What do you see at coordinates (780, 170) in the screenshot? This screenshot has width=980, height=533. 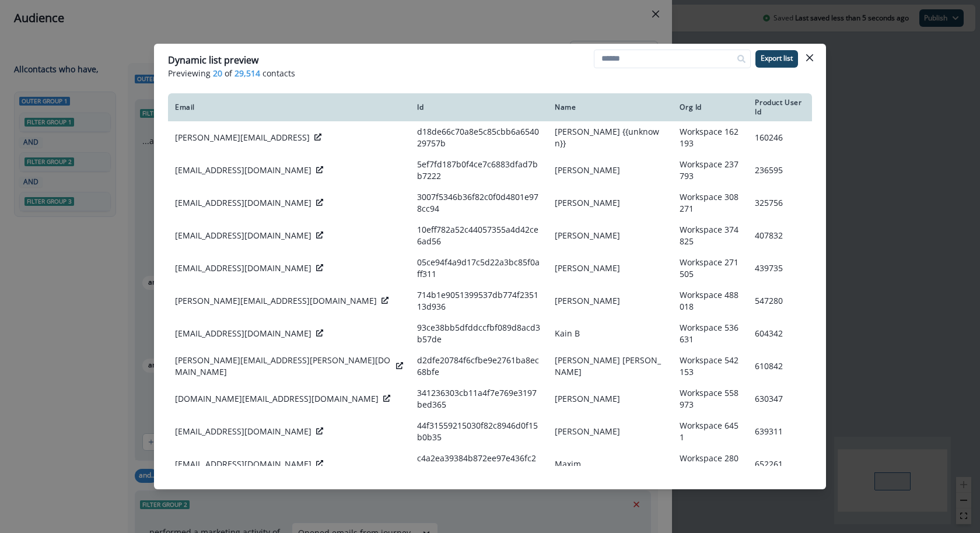 I see `td: 236595` at bounding box center [780, 170].